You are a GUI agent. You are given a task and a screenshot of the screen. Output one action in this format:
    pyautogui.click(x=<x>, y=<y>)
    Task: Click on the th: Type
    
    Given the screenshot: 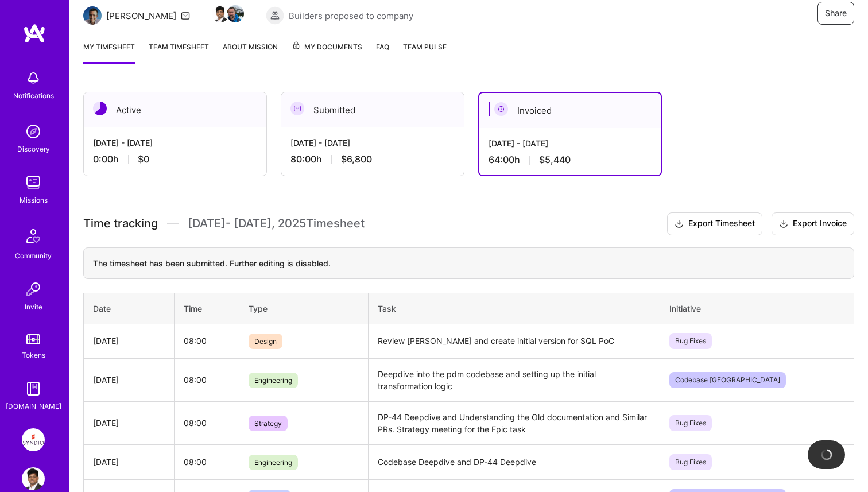 What is the action you would take?
    pyautogui.click(x=303, y=308)
    